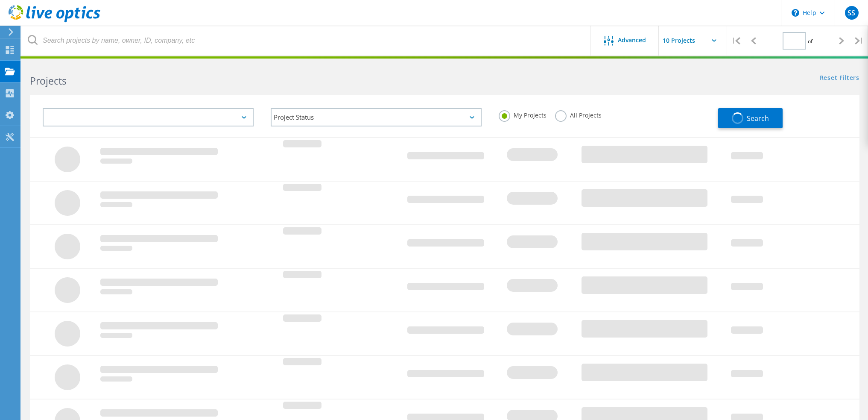 The height and width of the screenshot is (420, 868). Describe the element at coordinates (376, 117) in the screenshot. I see `div: Project Status` at that location.